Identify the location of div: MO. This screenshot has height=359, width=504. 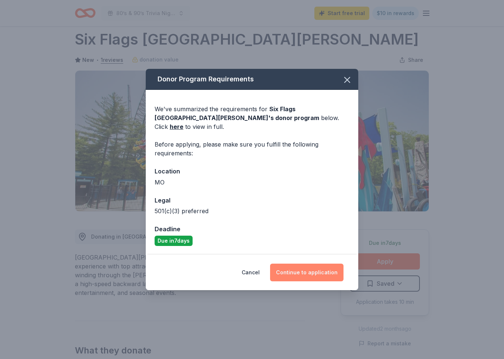
(252, 182).